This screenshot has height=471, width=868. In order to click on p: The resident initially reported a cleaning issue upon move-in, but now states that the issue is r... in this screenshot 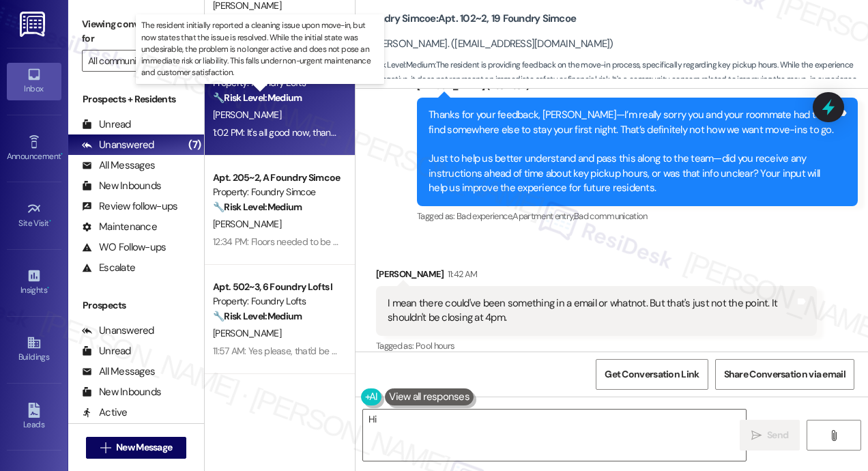, I will do `click(260, 49)`.